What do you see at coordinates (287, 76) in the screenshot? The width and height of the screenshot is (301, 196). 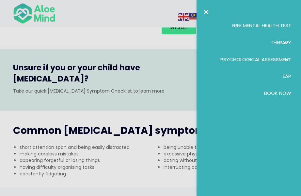 I see `span: EAP` at bounding box center [287, 76].